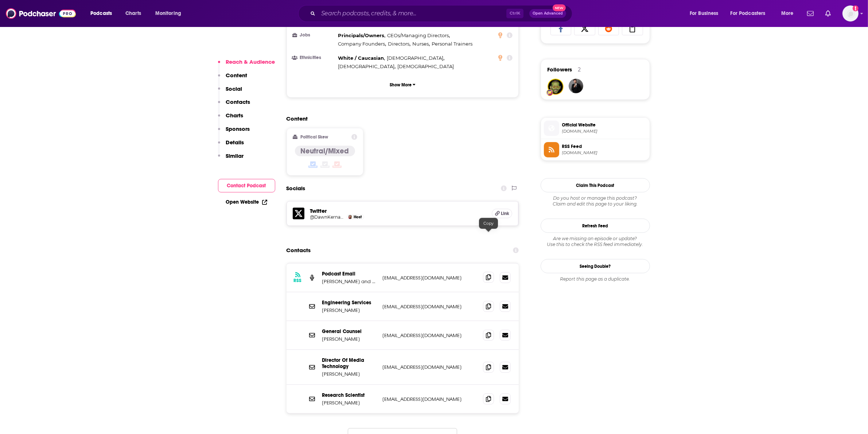 The image size is (868, 434). I want to click on div: Are we missing an episode or update? Use this to check the RSS feed immediately., so click(595, 242).